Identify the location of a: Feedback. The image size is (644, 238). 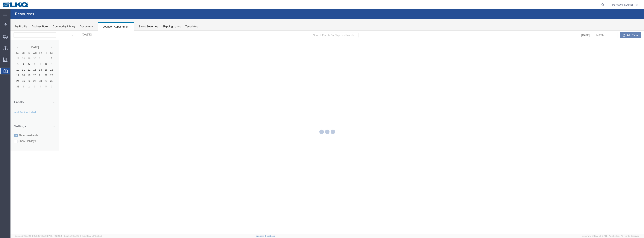
(270, 236).